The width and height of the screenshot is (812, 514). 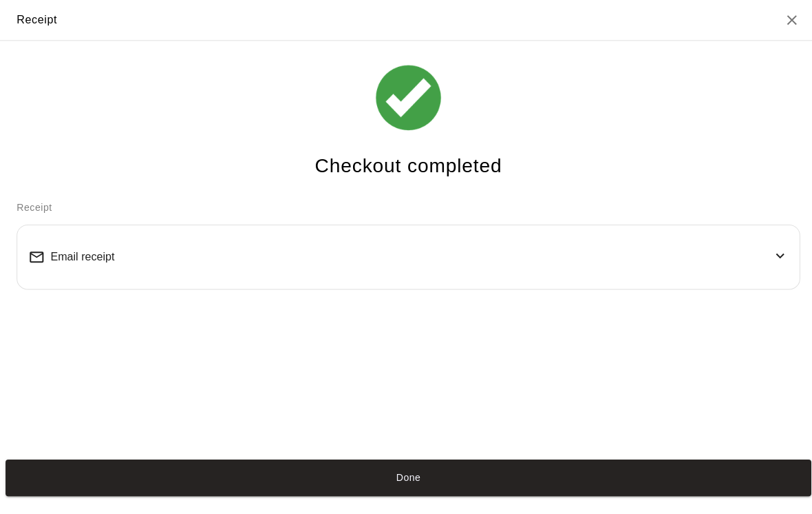 I want to click on p: Receipt, so click(x=406, y=205).